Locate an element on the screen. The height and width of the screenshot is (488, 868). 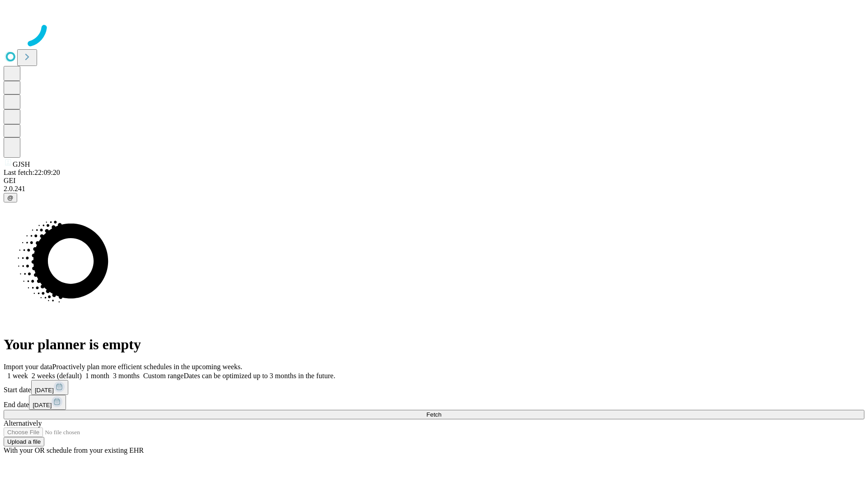
span: Custom range is located at coordinates (163, 376).